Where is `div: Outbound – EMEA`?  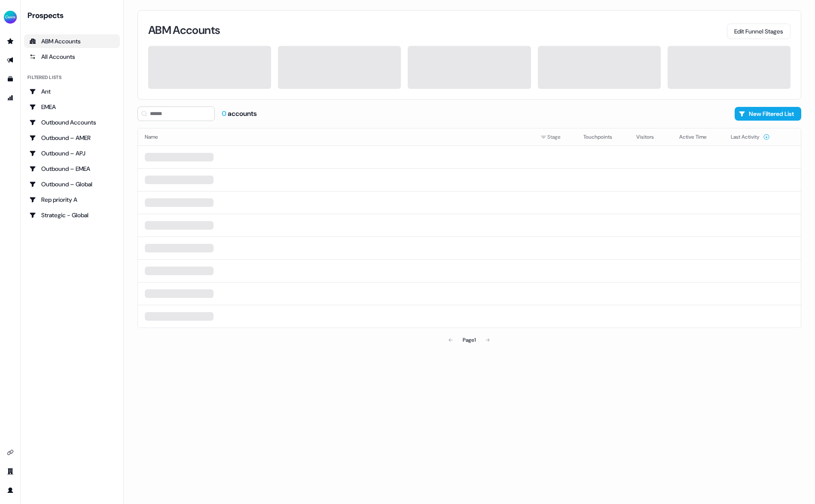
div: Outbound – EMEA is located at coordinates (72, 169).